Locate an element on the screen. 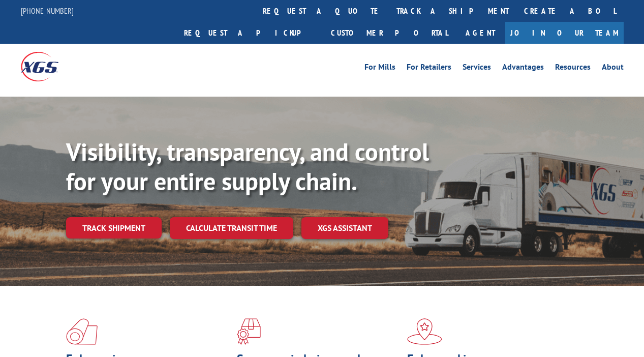 Image resolution: width=644 pixels, height=357 pixels. a: Agent is located at coordinates (480, 33).